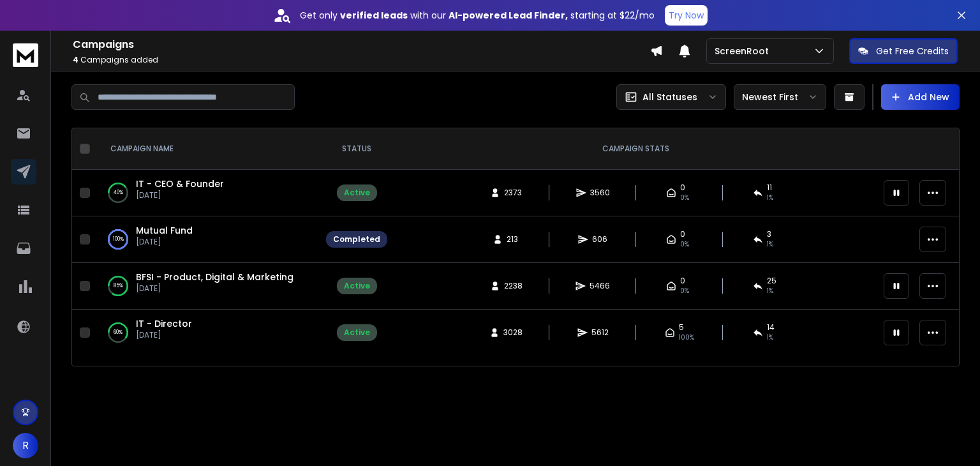  I want to click on span: Mutual Fund, so click(164, 230).